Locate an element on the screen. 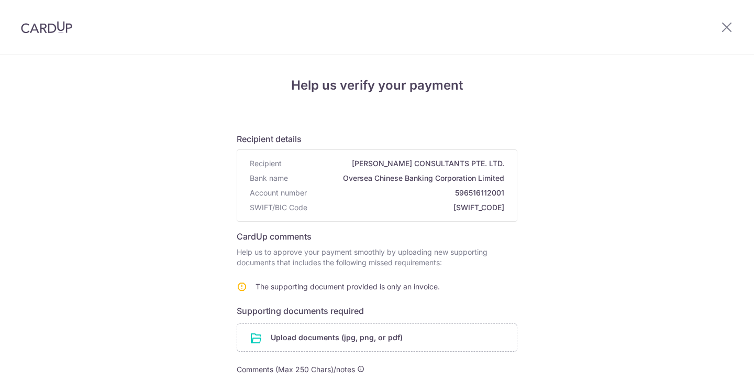 The height and width of the screenshot is (379, 754). span: Bank name is located at coordinates (269, 178).